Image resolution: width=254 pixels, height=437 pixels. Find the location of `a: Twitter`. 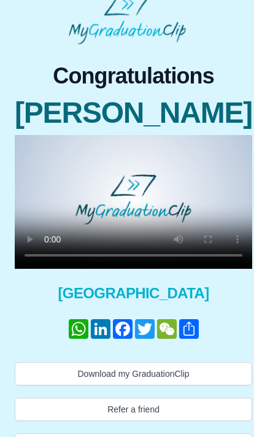

a: Twitter is located at coordinates (145, 329).